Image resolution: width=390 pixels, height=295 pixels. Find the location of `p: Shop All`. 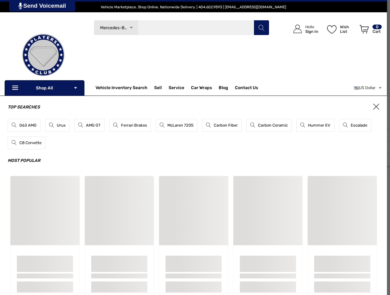

p: Shop All is located at coordinates (45, 88).